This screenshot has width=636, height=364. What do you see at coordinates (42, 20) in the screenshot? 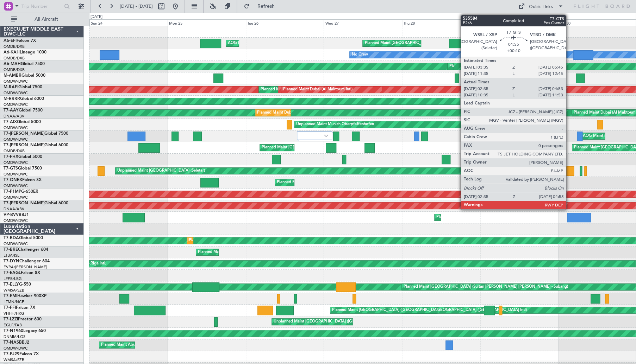
I see `button: All Aircraft` at bounding box center [42, 20].